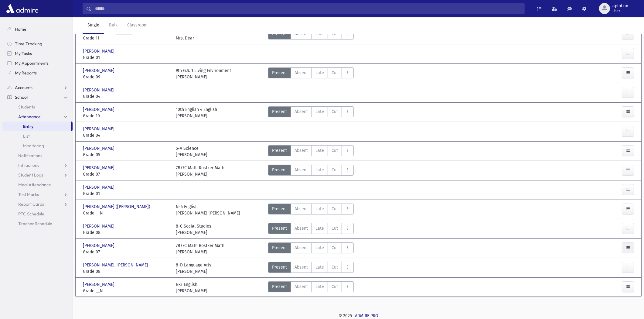 Image resolution: width=644 pixels, height=319 pixels. I want to click on a: Meal Attendance, so click(38, 185).